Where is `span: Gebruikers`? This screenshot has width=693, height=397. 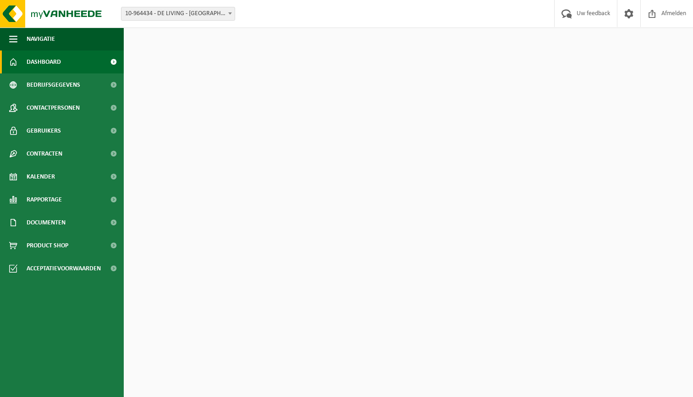 span: Gebruikers is located at coordinates (44, 131).